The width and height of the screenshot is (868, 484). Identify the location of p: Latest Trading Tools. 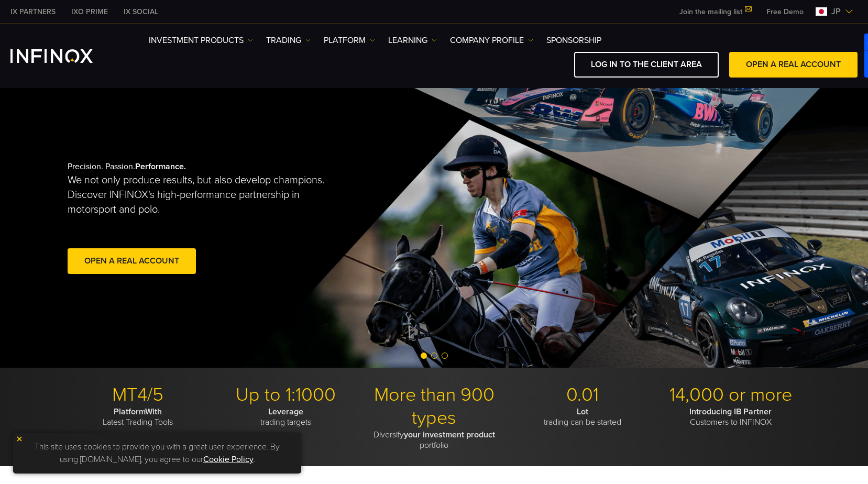
(137, 417).